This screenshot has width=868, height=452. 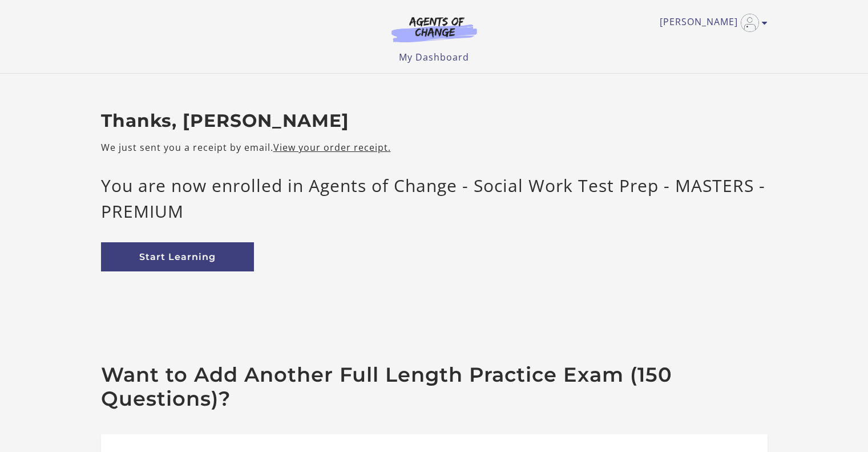 I want to click on a: View your order receipt., so click(x=332, y=147).